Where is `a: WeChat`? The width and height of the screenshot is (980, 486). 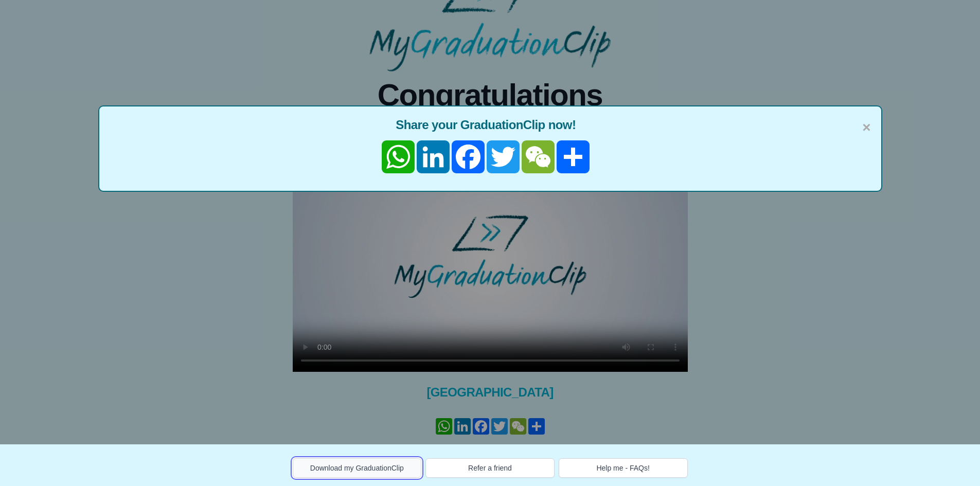 a: WeChat is located at coordinates (538, 156).